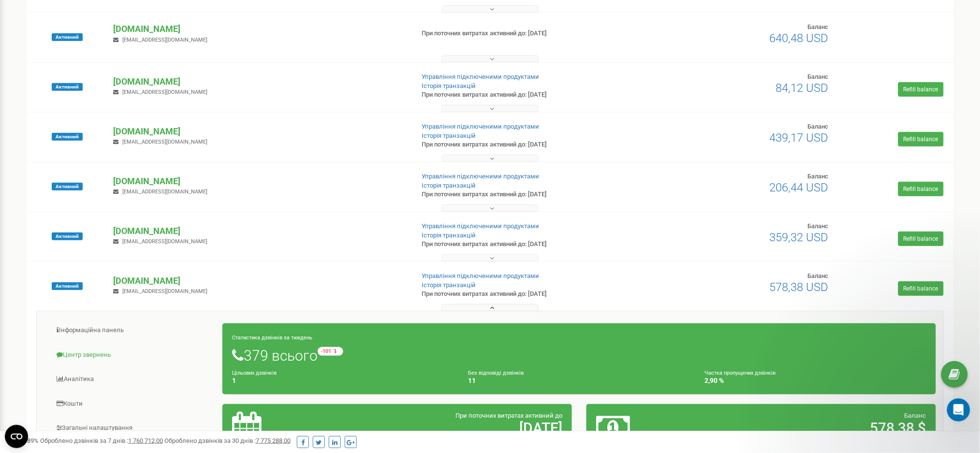  Describe the element at coordinates (509, 415) in the screenshot. I see `span: При поточних витратах активний до` at that location.